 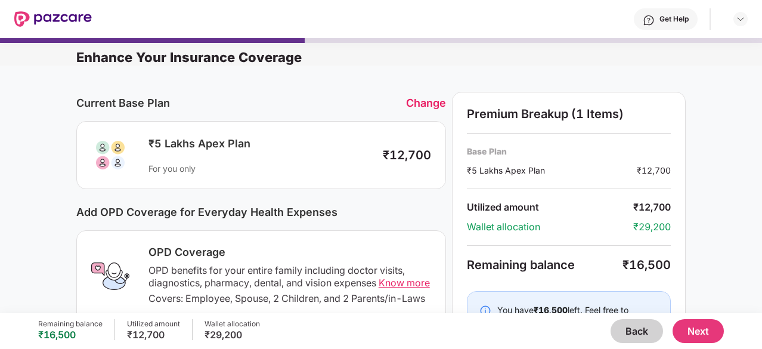 What do you see at coordinates (637, 331) in the screenshot?
I see `button: Back` at bounding box center [637, 331].